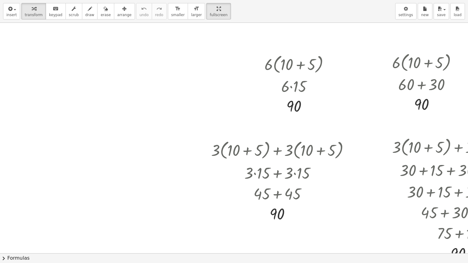  I want to click on span: save, so click(441, 15).